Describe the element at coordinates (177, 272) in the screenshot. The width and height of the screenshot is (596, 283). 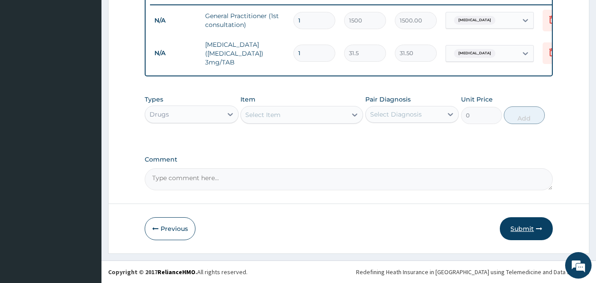
I see `a: RelianceHMO` at that location.